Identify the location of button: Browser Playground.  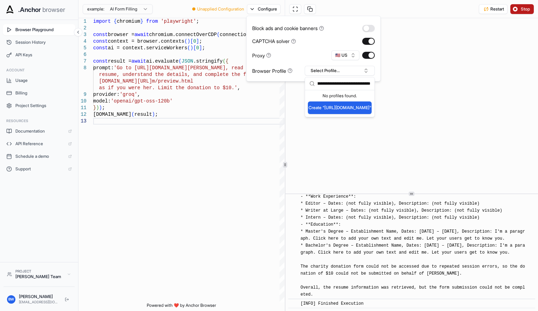
(39, 30).